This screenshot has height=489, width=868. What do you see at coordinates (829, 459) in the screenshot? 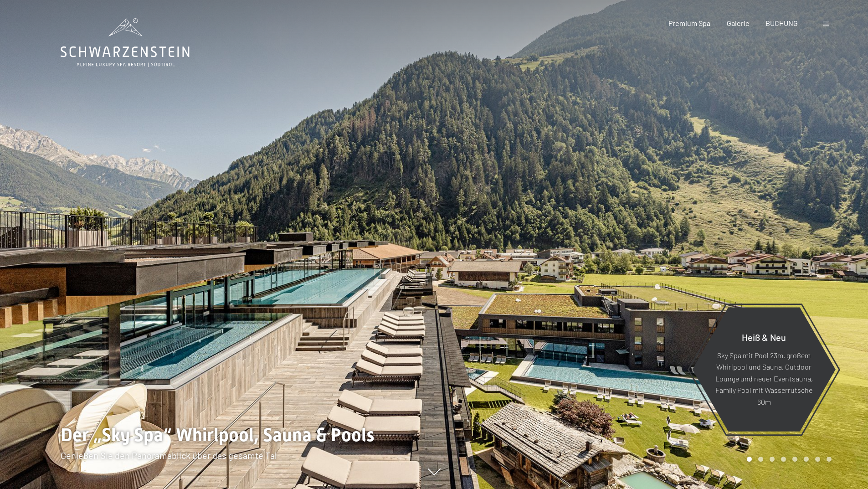
I see `div: Karussell Seite 8` at bounding box center [829, 459].